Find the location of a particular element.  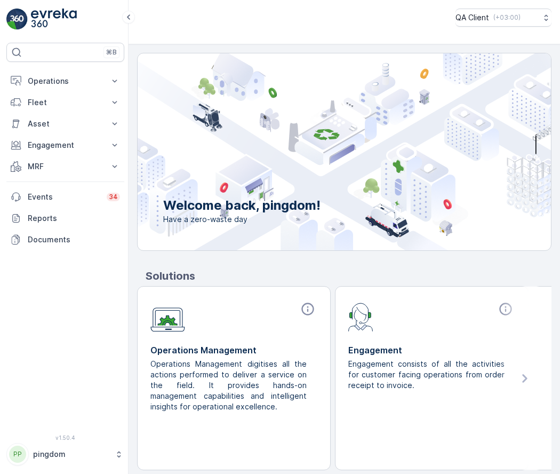

div: PP is located at coordinates (18, 454).